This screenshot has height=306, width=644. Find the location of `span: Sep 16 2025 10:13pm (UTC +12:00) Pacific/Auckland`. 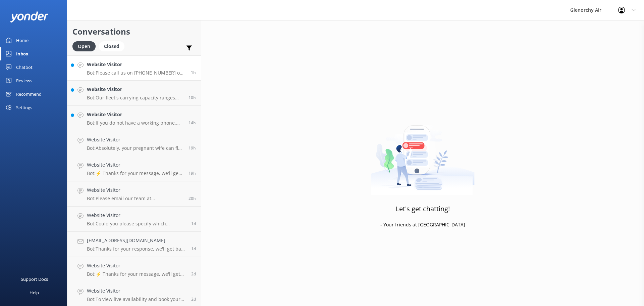

span: Sep 16 2025 10:13pm (UTC +12:00) Pacific/Auckland is located at coordinates (192, 98).